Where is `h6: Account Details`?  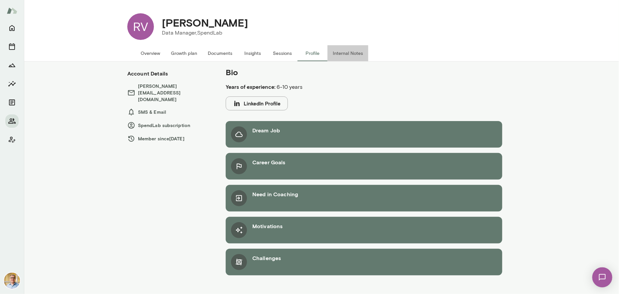
h6: Account Details is located at coordinates (148, 74).